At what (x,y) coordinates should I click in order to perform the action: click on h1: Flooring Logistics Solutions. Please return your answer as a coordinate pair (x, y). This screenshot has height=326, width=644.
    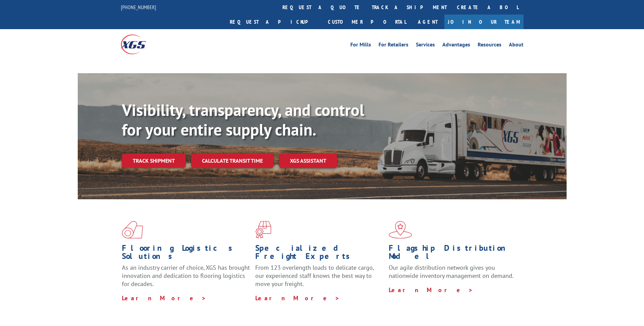
    Looking at the image, I should click on (186, 254).